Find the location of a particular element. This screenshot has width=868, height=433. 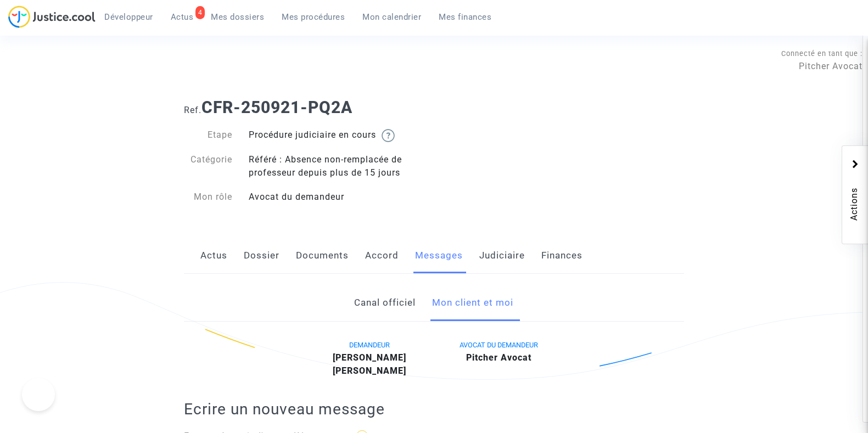

a: 4Actus is located at coordinates (182, 17).